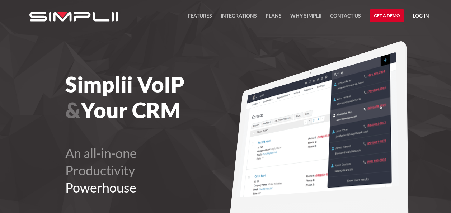 This screenshot has height=213, width=451. What do you see at coordinates (421, 17) in the screenshot?
I see `a: Log in` at bounding box center [421, 17].